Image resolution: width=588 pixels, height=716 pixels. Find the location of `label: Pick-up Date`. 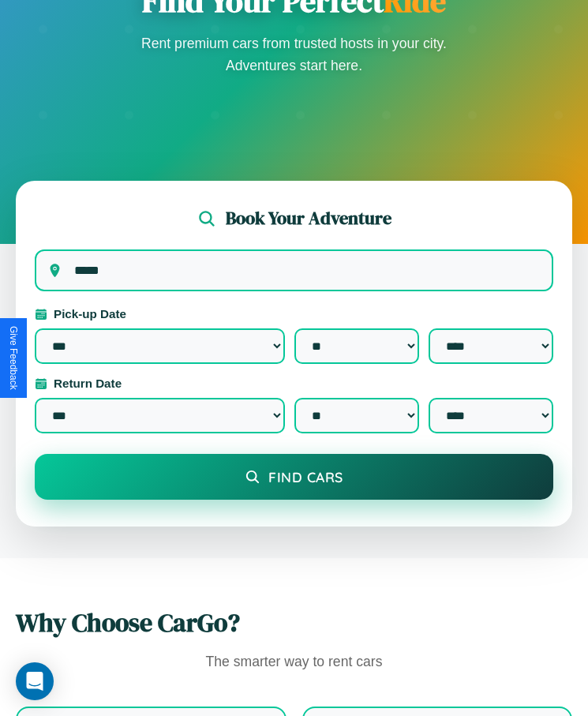

label: Pick-up Date is located at coordinates (294, 314).